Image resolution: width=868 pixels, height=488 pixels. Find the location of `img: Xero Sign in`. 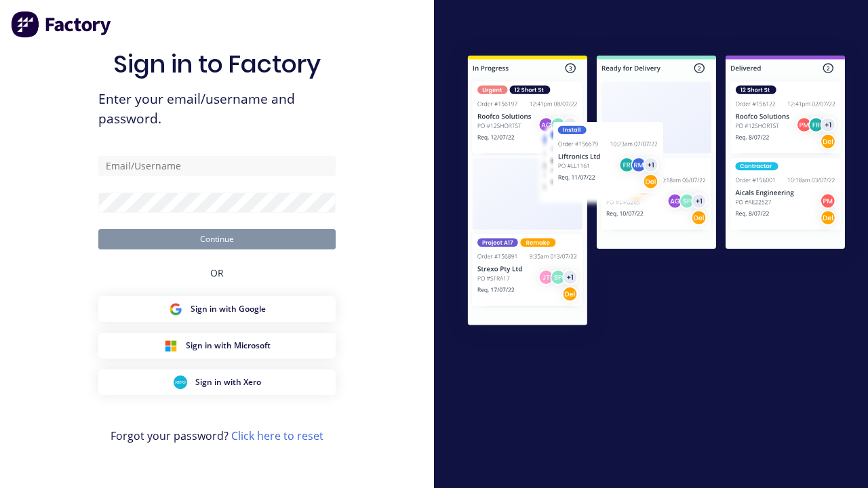

img: Xero Sign in is located at coordinates (181, 383).